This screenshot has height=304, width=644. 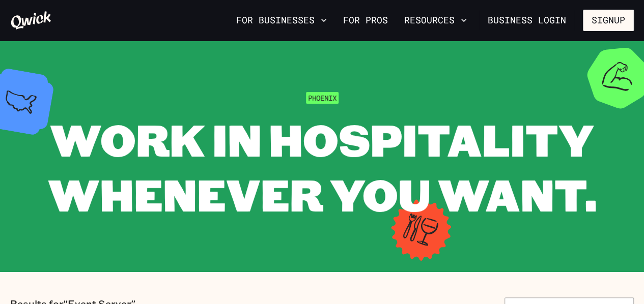 What do you see at coordinates (281, 20) in the screenshot?
I see `button: For Businesses` at bounding box center [281, 20].